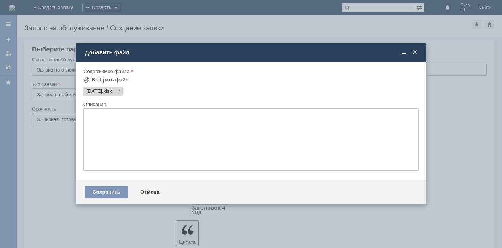 This screenshot has height=248, width=502. I want to click on span: Свернуть (Ctrl + M), so click(404, 53).